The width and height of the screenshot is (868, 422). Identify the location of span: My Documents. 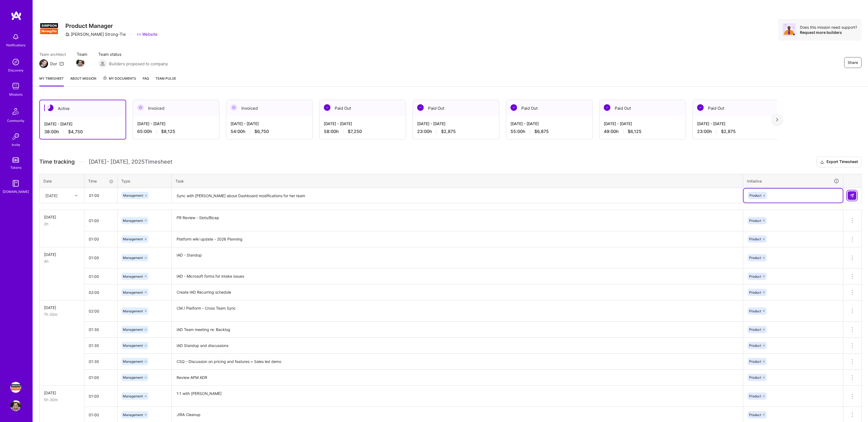
(120, 79).